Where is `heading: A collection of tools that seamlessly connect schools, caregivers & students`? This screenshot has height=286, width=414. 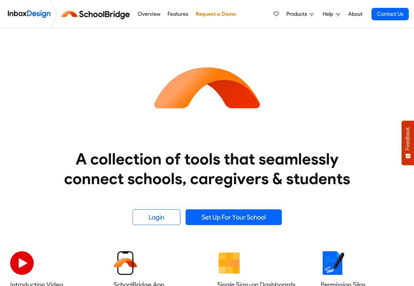 heading: A collection of tools that seamlessly connect schools, caregivers & students is located at coordinates (207, 168).